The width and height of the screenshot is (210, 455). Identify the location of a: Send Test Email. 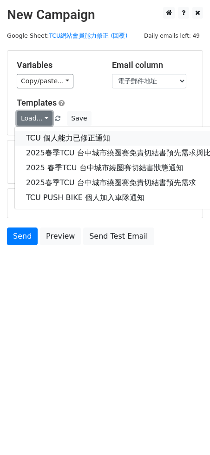
(119, 236).